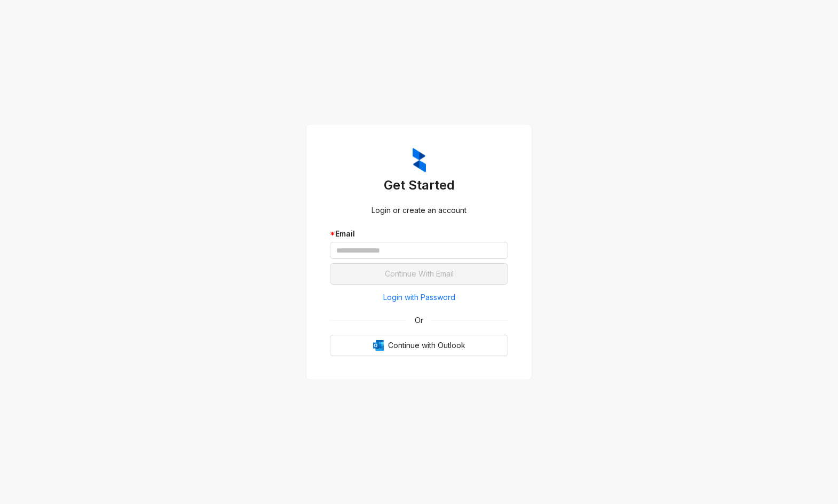 This screenshot has height=504, width=838. I want to click on button: Login with Password, so click(419, 297).